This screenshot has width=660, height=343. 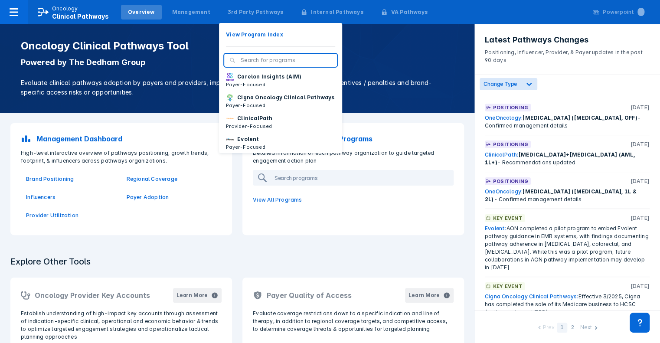 I want to click on p: View All Programs, so click(x=353, y=200).